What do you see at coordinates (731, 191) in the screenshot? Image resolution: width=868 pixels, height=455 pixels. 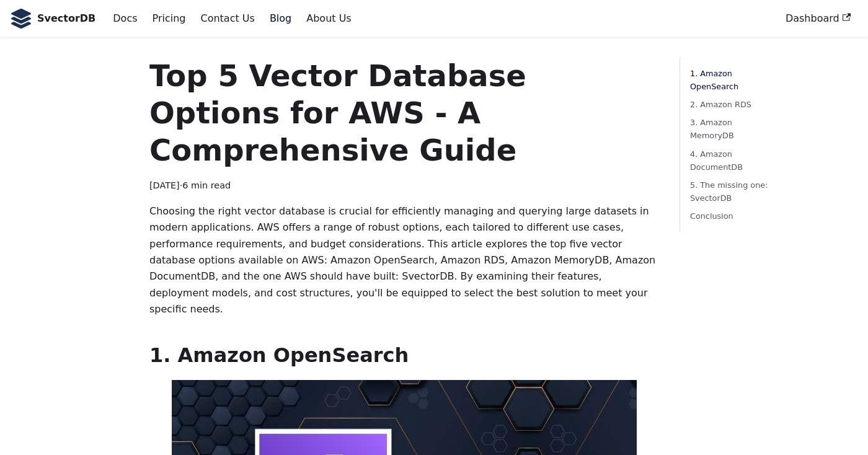 I see `a: 5. The missing one: SvectorDB` at bounding box center [731, 191].